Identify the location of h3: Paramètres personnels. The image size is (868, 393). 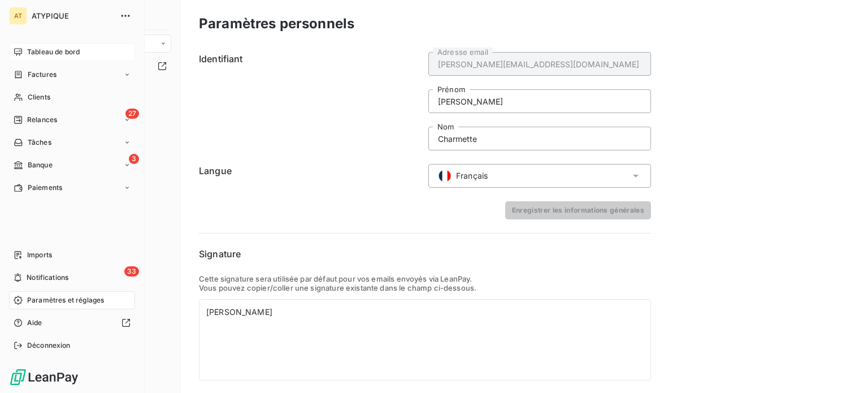
(276, 24).